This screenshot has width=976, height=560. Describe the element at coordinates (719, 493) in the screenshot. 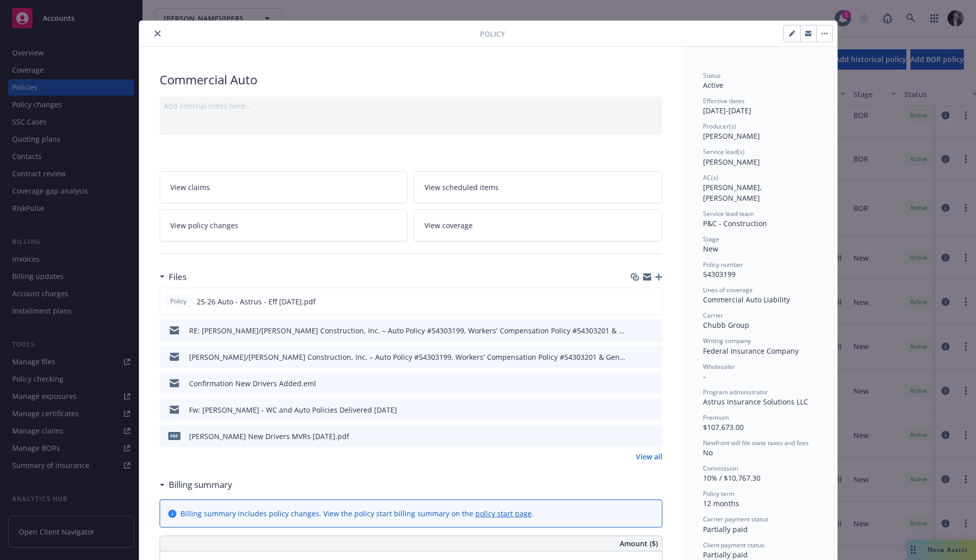

I see `span: Policy term` at that location.